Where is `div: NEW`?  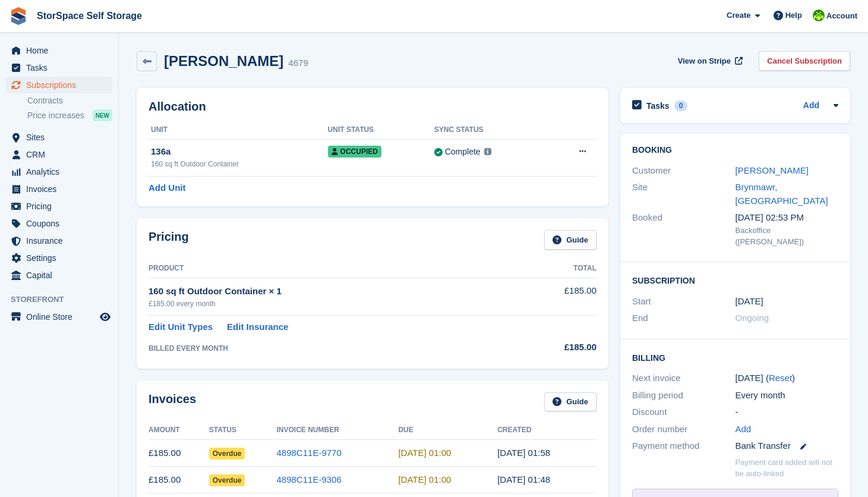
div: NEW is located at coordinates (102, 115).